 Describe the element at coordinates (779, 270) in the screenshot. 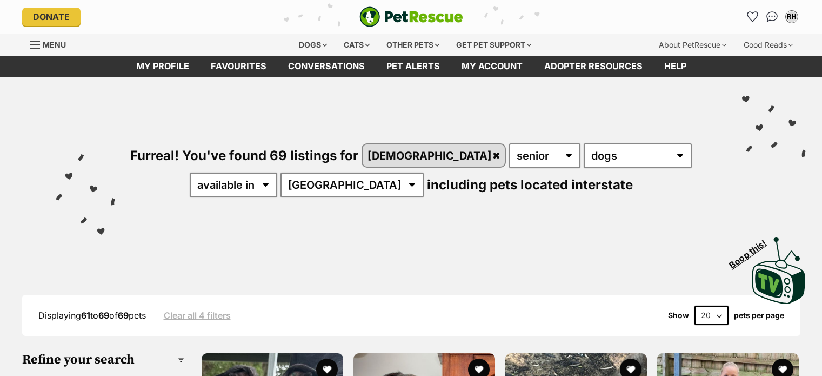

I see `img: PetRescue TV logo` at that location.